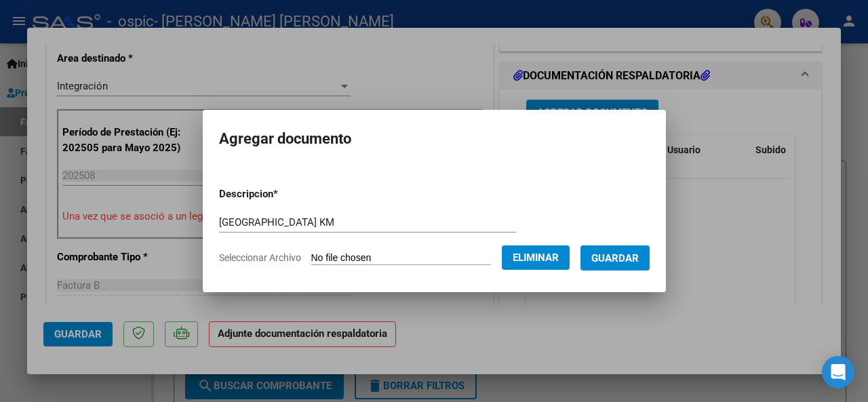 Image resolution: width=868 pixels, height=402 pixels. I want to click on button: Guardar, so click(615, 258).